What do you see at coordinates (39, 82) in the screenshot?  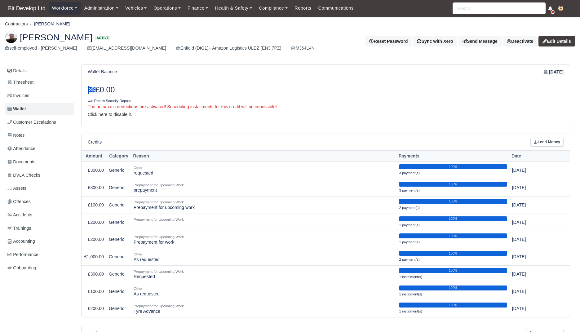 I see `a: Timesheet` at bounding box center [39, 82].